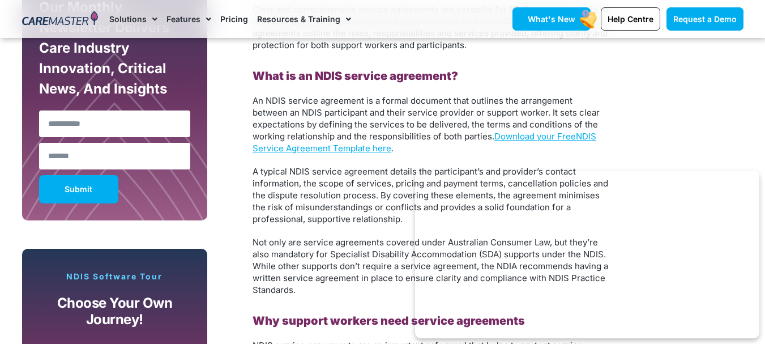 This screenshot has height=344, width=765. I want to click on span: Help Centre, so click(630, 19).